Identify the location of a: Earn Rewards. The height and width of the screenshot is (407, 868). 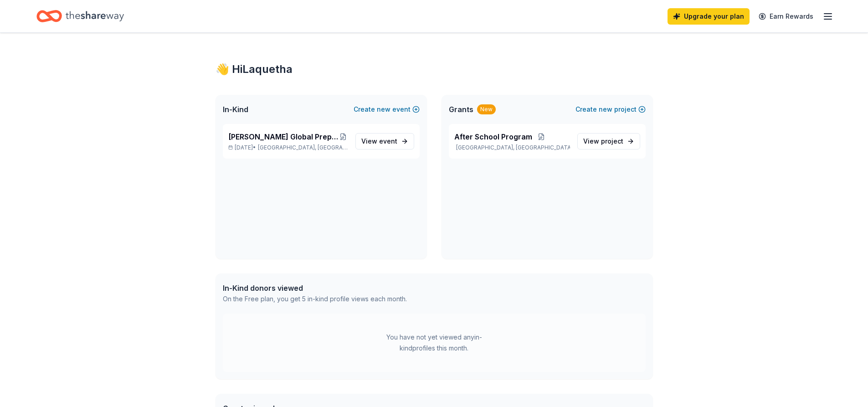
(786, 17).